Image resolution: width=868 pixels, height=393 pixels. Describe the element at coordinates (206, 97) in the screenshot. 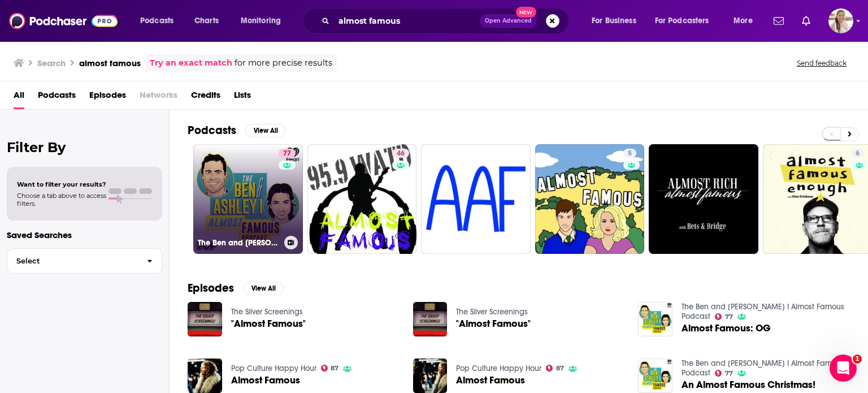

I see `span: Credits` at that location.